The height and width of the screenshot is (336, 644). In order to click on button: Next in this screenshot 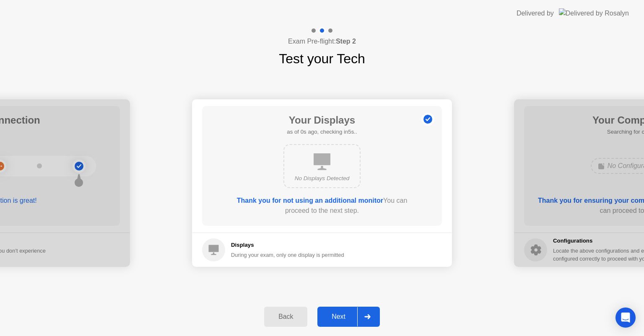, I will do `click(349, 316)`.